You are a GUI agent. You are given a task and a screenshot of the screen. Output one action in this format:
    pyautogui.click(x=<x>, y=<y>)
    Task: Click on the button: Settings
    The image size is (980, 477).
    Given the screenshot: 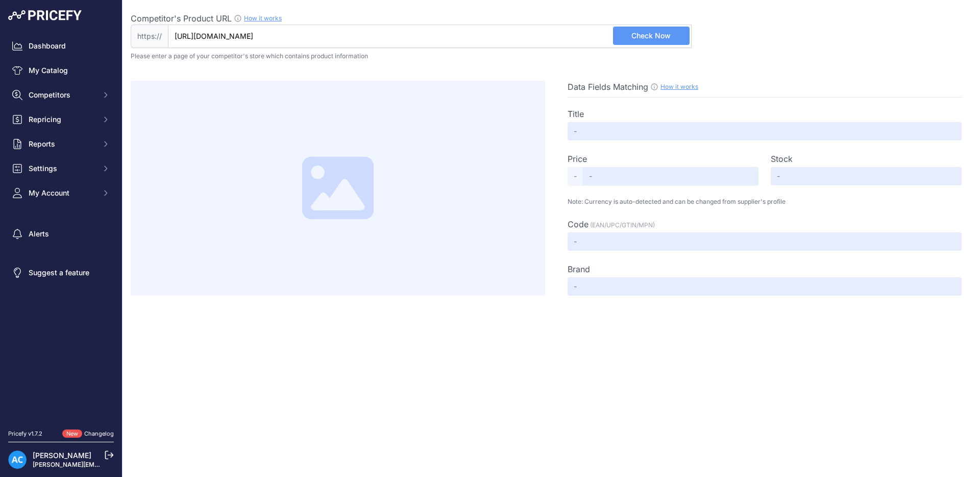 What is the action you would take?
    pyautogui.click(x=61, y=168)
    